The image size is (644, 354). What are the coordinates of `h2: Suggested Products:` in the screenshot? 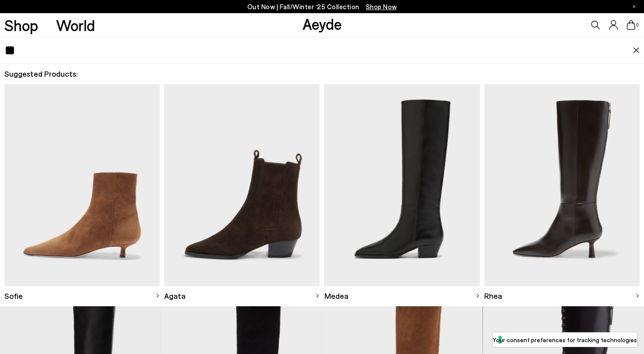 It's located at (322, 74).